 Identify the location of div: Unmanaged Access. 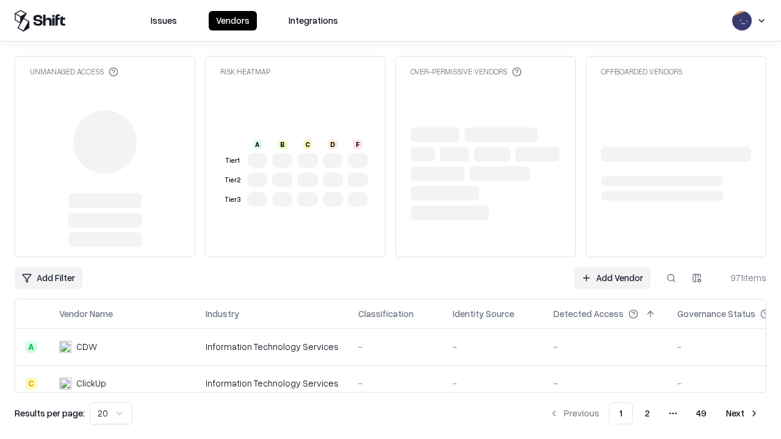
(74, 71).